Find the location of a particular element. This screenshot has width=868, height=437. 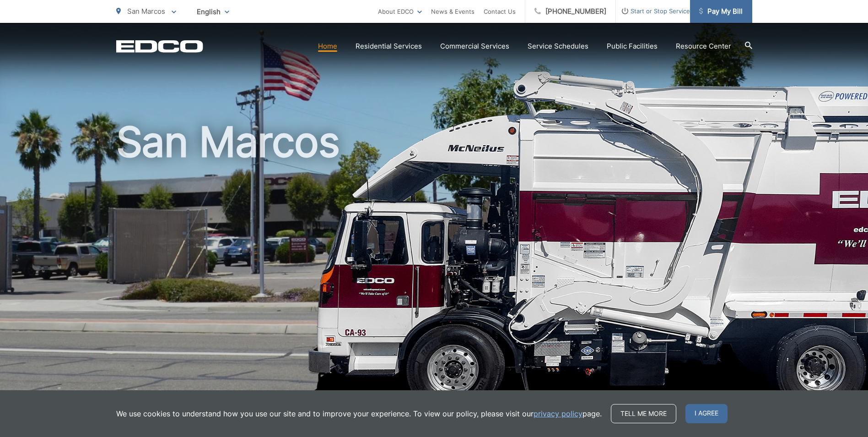

a: EDCD logo. Return to the homepage. is located at coordinates (159, 46).